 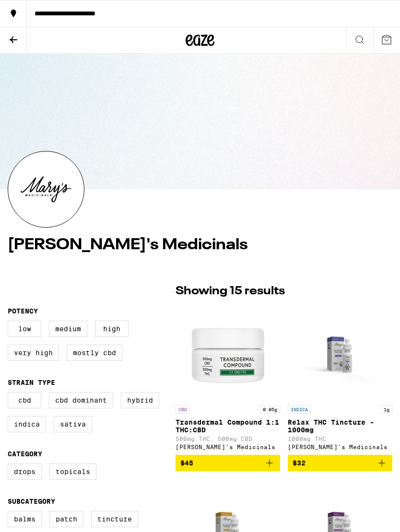 What do you see at coordinates (284, 291) in the screenshot?
I see `p: Showing 15 results` at bounding box center [284, 291].